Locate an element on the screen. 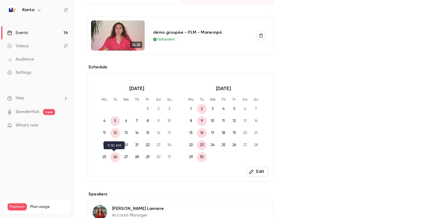 This screenshot has height=218, width=442. span: 31 is located at coordinates (169, 157).